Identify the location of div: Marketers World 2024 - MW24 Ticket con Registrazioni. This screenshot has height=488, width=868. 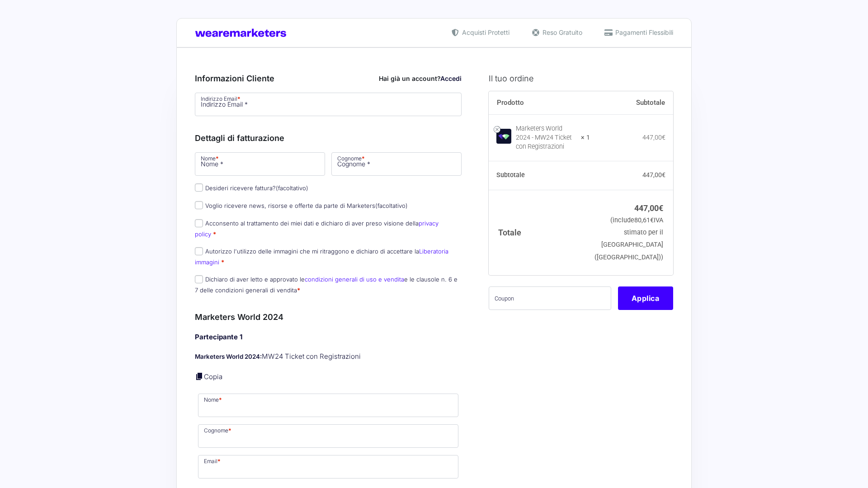
(546, 138).